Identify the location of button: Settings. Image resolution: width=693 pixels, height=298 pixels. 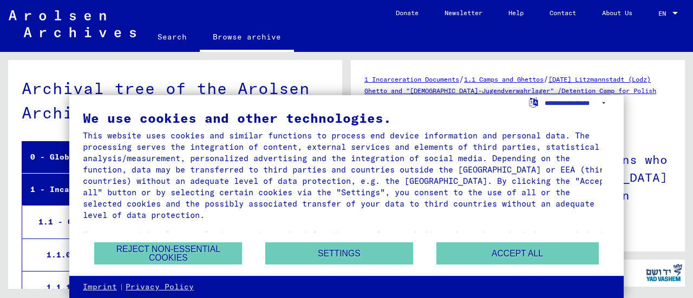
(339, 253).